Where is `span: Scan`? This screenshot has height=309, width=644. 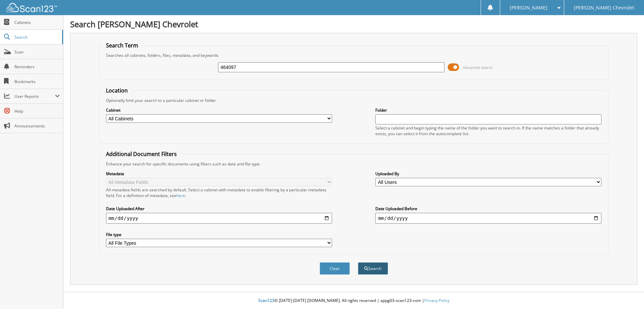 span: Scan is located at coordinates (37, 52).